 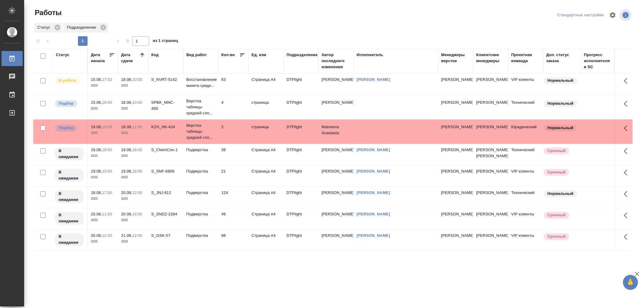 What do you see at coordinates (581, 15) in the screenshot?
I see `div: split button` at bounding box center [581, 15].